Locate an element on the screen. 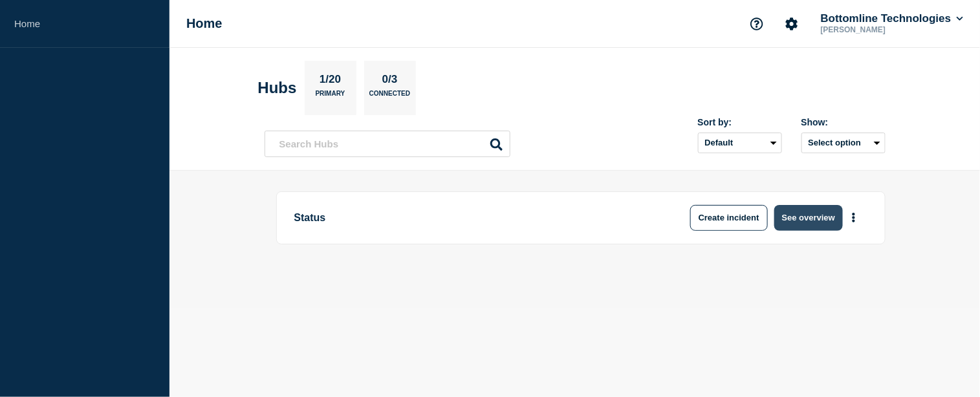 The width and height of the screenshot is (980, 397). h1: Home is located at coordinates (204, 23).